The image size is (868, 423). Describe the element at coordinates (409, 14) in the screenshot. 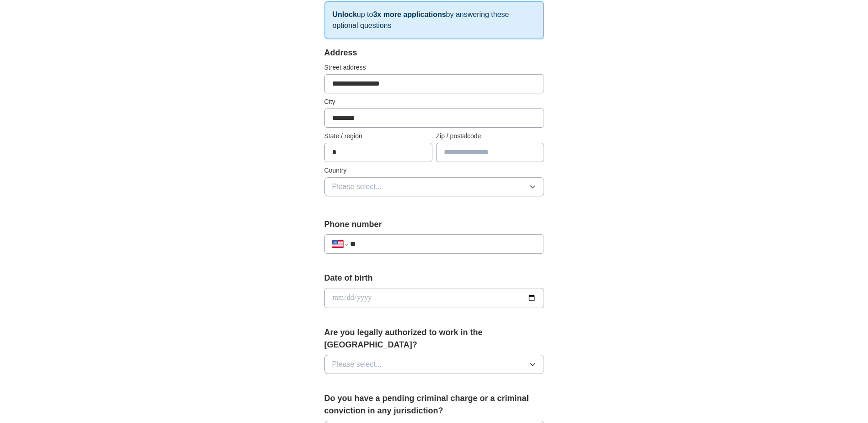

I see `strong: 3x more applications` at that location.